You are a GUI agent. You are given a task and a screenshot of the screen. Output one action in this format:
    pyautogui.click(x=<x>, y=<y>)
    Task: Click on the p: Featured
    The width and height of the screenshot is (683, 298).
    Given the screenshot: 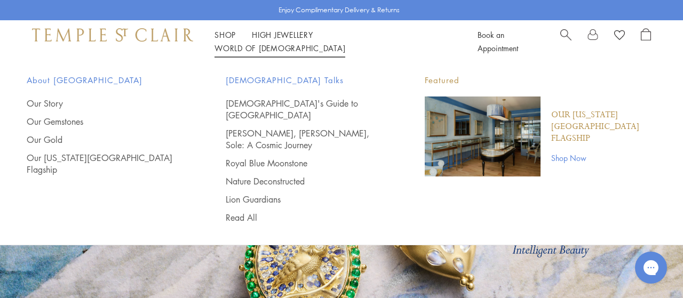 What is the action you would take?
    pyautogui.click(x=541, y=80)
    